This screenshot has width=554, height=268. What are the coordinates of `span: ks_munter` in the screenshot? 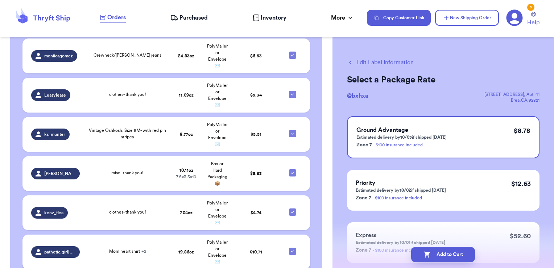 It's located at (55, 134).